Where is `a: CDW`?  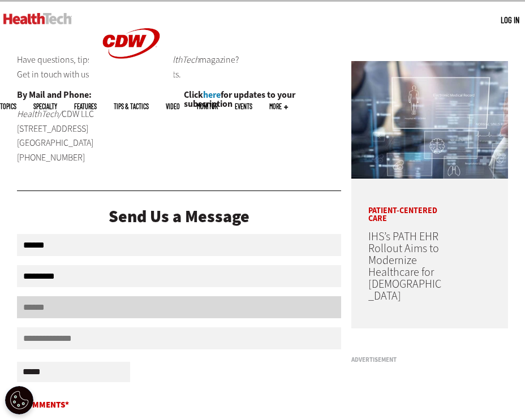
a: CDW is located at coordinates (131, 82).